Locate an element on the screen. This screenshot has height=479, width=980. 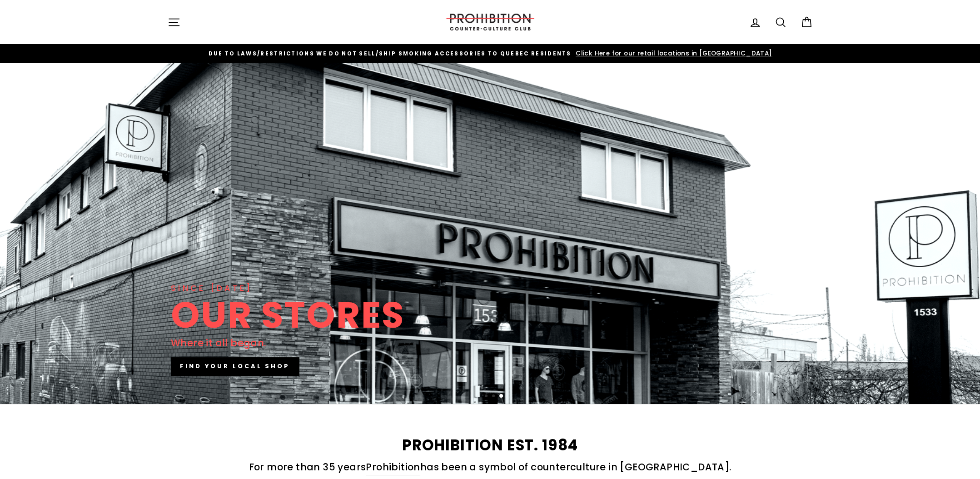
button: 3 is located at coordinates (494, 396).